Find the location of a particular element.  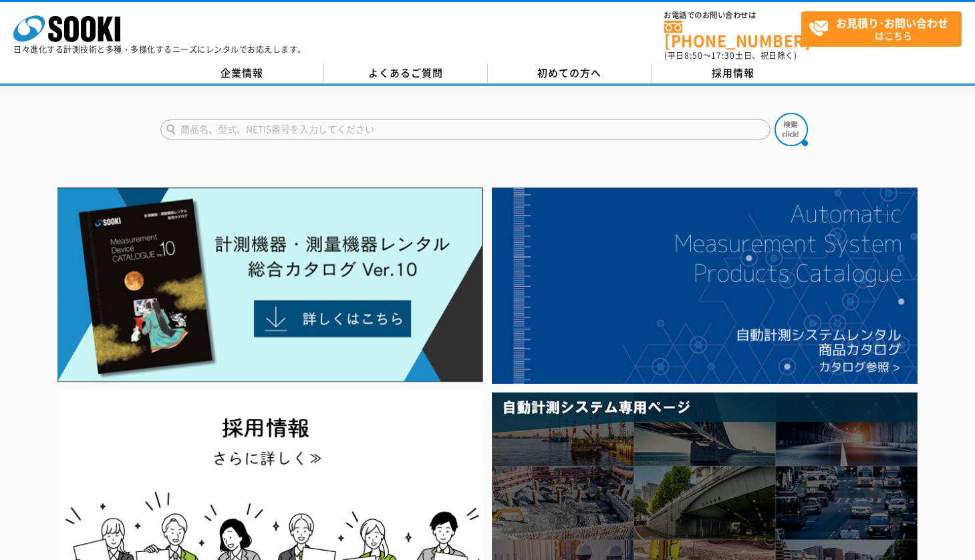

span: 8:50 is located at coordinates (694, 55).